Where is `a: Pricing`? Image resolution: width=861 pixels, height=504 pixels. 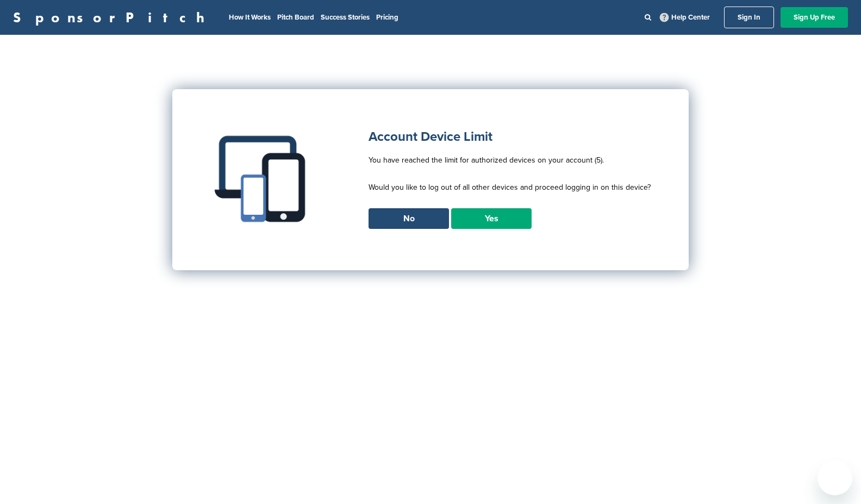 a: Pricing is located at coordinates (387, 18).